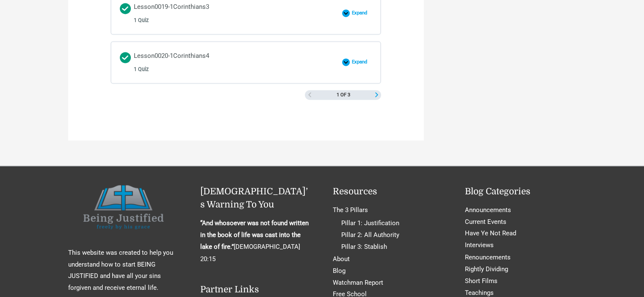 This screenshot has height=297, width=644. Describe the element at coordinates (358, 283) in the screenshot. I see `a: Watchman Report` at that location.